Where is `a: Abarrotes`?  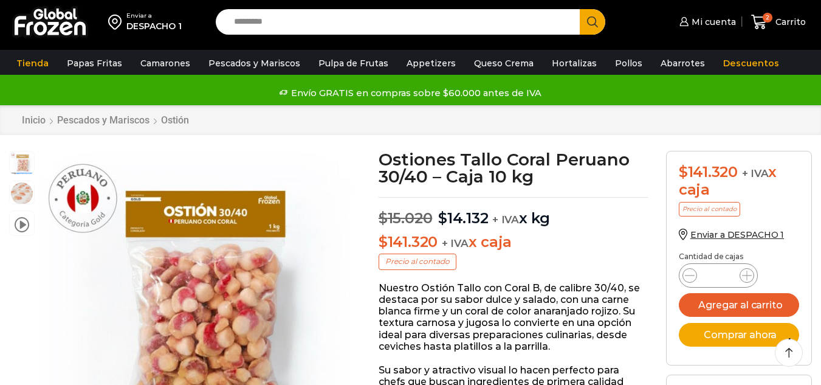 a: Abarrotes is located at coordinates (682, 63).